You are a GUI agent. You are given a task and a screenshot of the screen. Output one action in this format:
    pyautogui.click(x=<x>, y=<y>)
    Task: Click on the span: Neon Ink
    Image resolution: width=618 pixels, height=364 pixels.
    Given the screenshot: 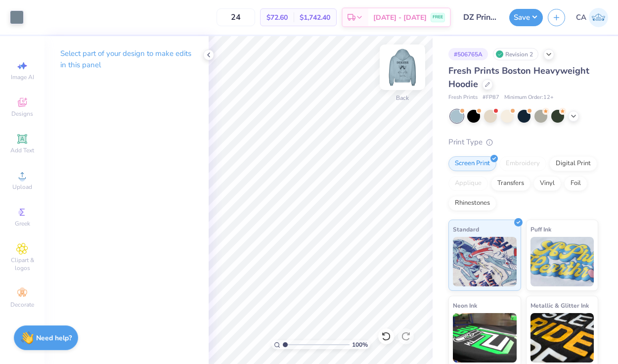 What is the action you would take?
    pyautogui.click(x=465, y=305)
    